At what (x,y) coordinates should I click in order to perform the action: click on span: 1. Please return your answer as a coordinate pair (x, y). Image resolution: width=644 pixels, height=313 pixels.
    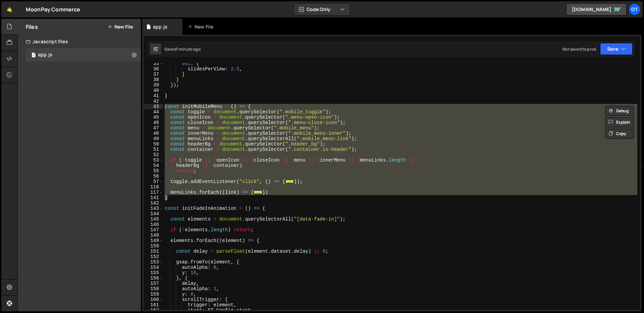
    Looking at the image, I should click on (34, 55).